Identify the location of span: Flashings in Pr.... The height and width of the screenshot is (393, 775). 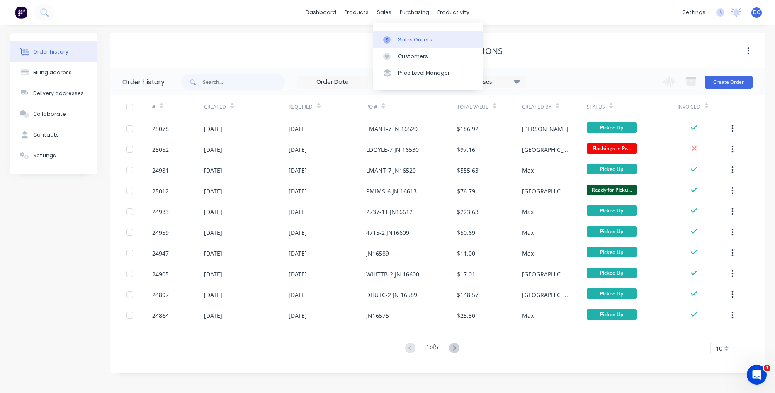
(611, 148).